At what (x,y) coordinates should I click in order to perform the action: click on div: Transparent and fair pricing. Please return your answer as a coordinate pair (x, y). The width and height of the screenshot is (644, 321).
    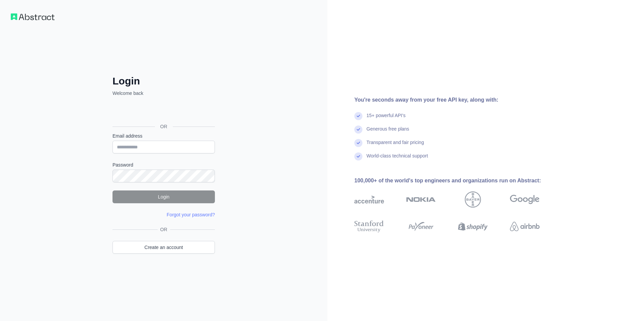
    Looking at the image, I should click on (395, 146).